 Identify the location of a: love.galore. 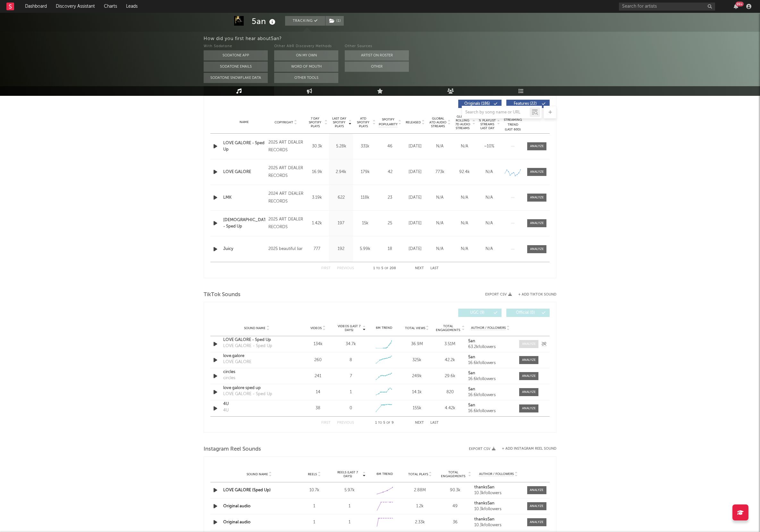
(256, 356).